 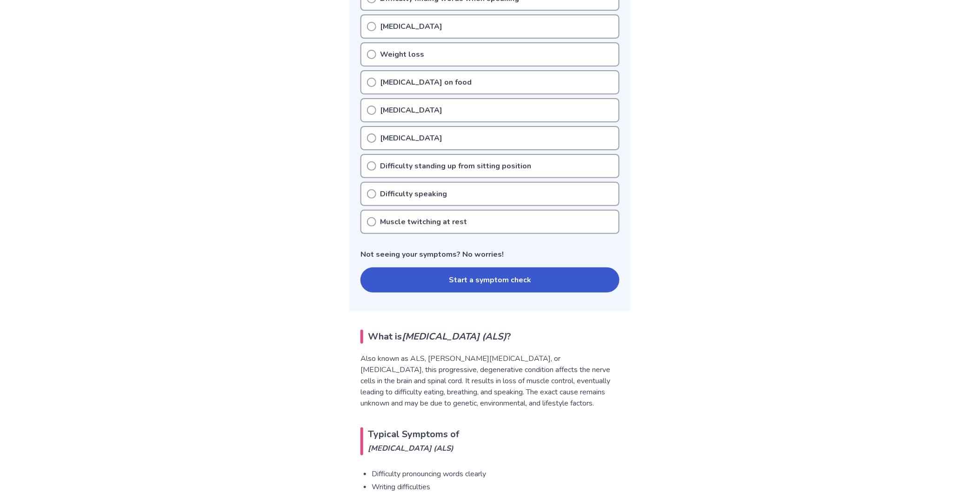 What do you see at coordinates (495, 487) in the screenshot?
I see `li: Writing difficulties` at bounding box center [495, 487].